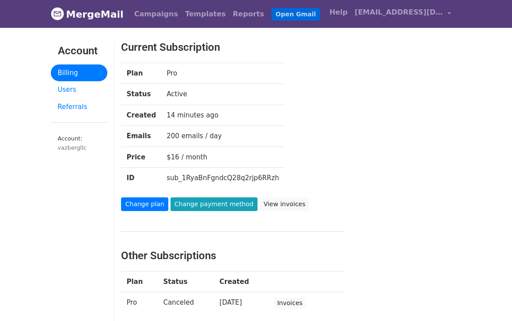  I want to click on th: ID, so click(141, 178).